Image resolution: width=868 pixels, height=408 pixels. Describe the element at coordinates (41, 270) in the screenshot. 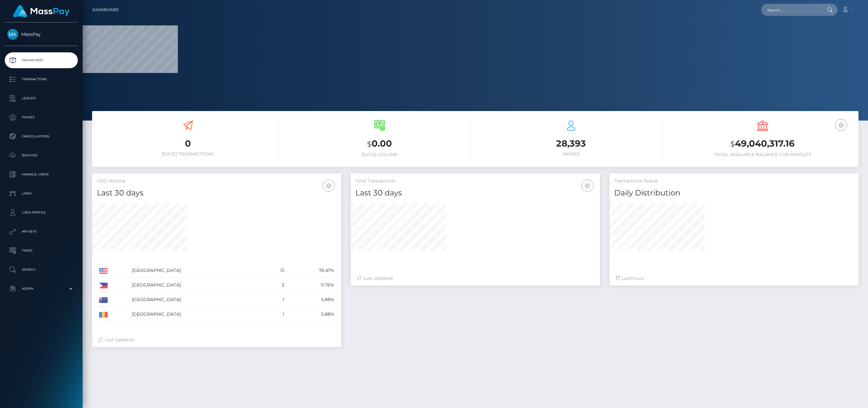

I see `p: Search` at that location.